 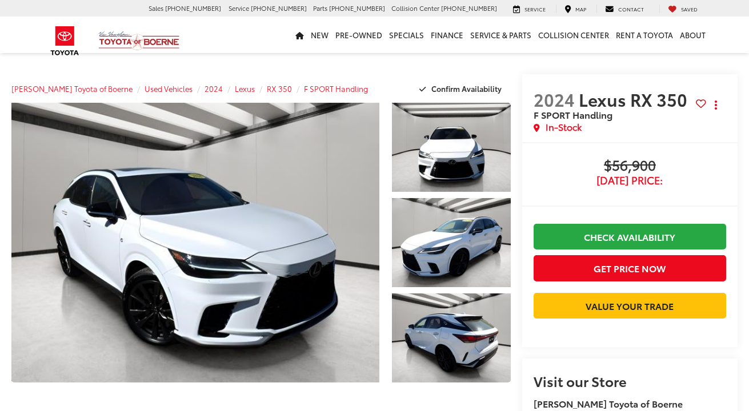 I want to click on span: Contact, so click(x=631, y=9).